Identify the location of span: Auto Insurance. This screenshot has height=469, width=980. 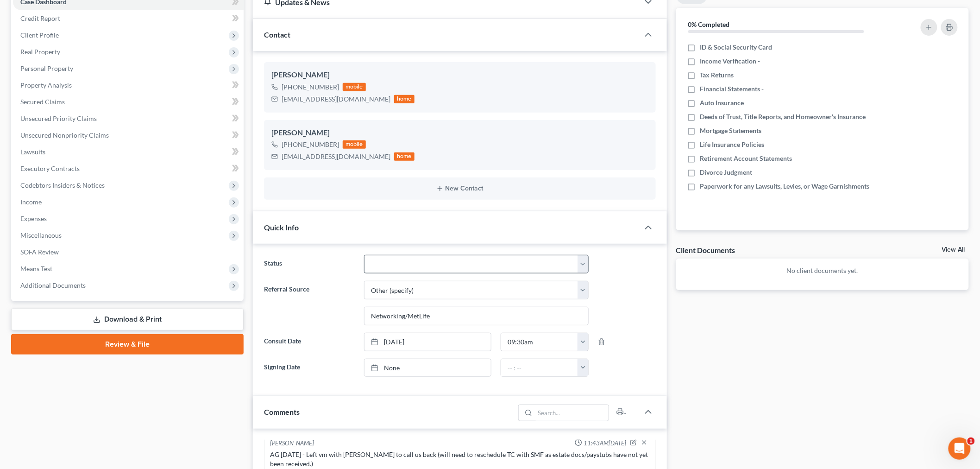
(722, 103).